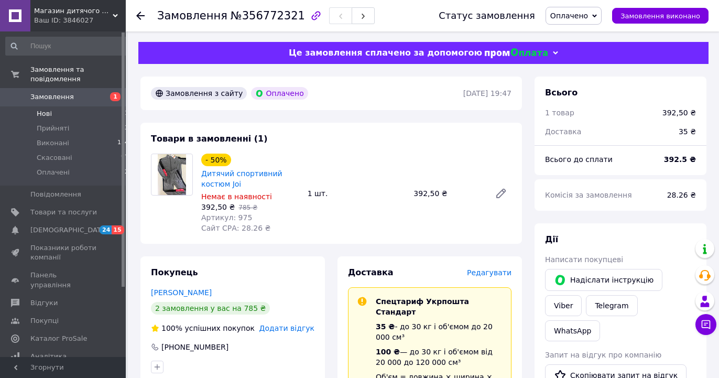 Image resolution: width=719 pixels, height=378 pixels. I want to click on span: Додати відгук, so click(286, 328).